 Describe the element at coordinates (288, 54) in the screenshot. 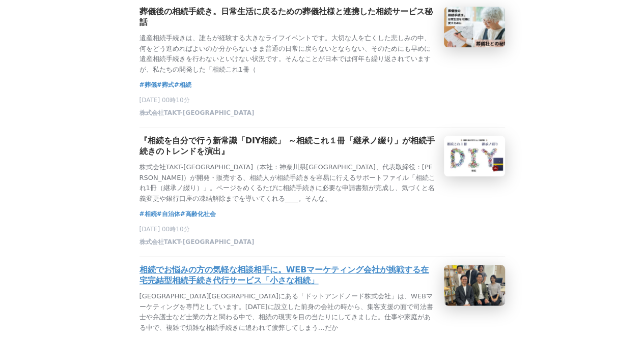

I see `p: 遺産相続手続きは、誰もが経験する大きなライフイベントです。大切な人を亡くした悲しみの中、何をどう進めればよいのか分からないまま普通の日常に戻らないとならない、そのためにも早めに遺産相続手続きを行...` at that location.